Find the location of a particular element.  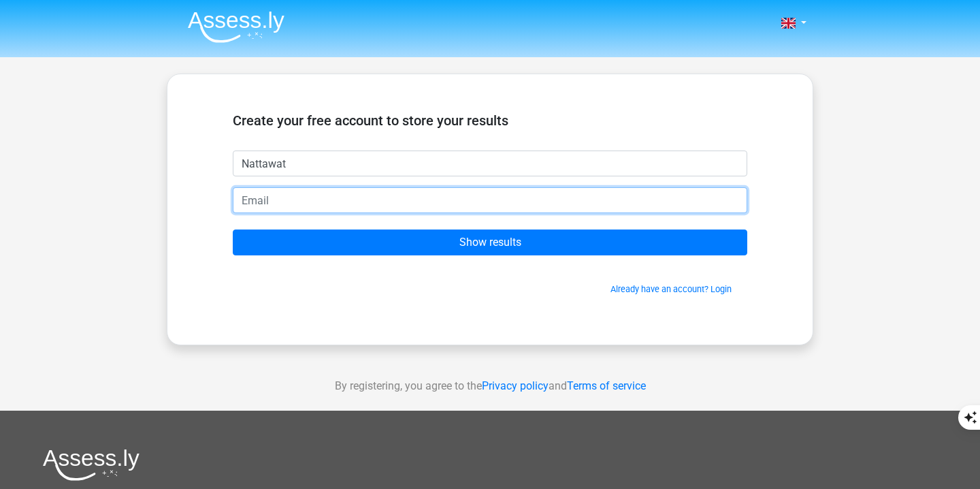

a: Privacy policy is located at coordinates (515, 385).